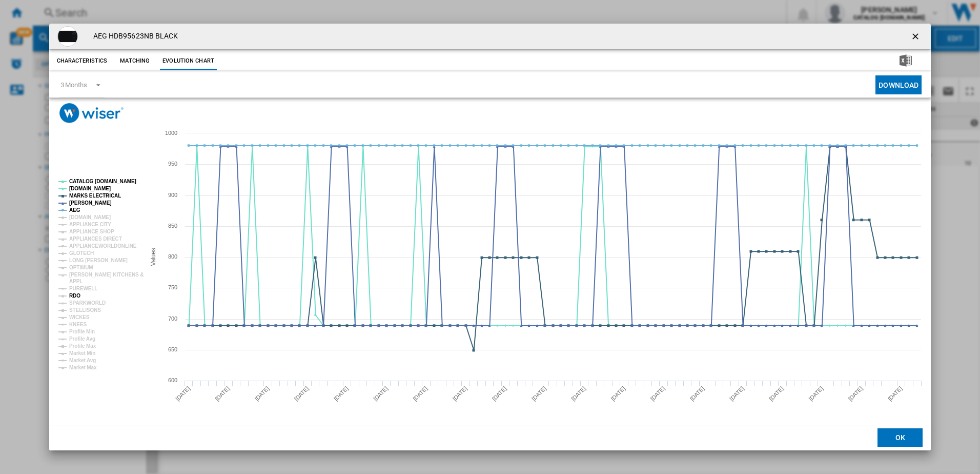 This screenshot has height=474, width=980. What do you see at coordinates (95, 195) in the screenshot?
I see `tspan: MARKS ELECTRICAL` at bounding box center [95, 195].